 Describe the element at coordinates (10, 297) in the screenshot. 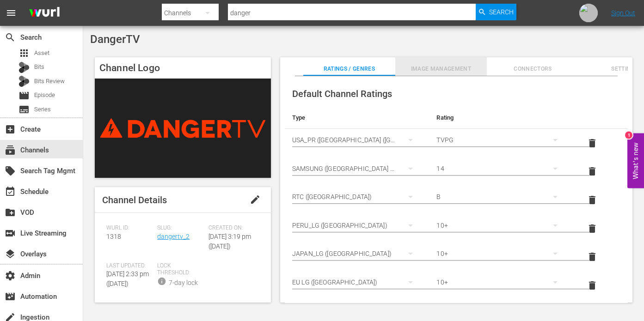

I see `span: Automation` at that location.